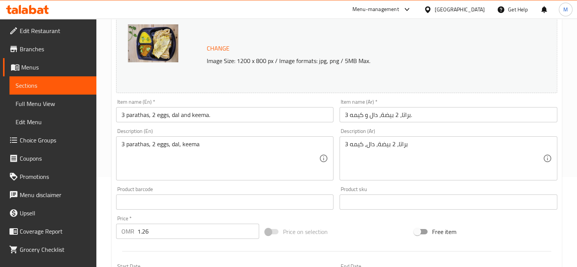  I want to click on span: Upsell, so click(55, 213).